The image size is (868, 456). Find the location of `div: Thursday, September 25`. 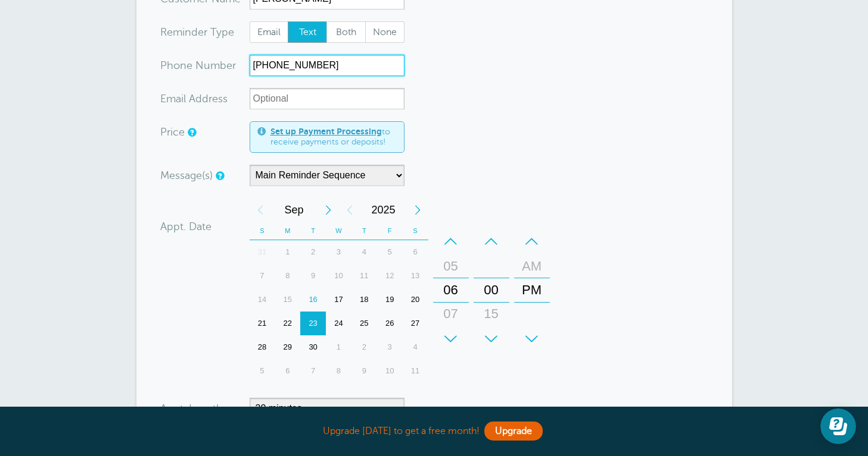

div: Thursday, September 25 is located at coordinates (364, 324).